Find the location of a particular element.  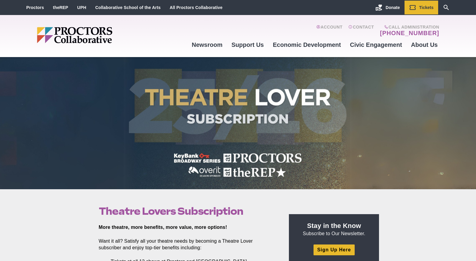

a: Search is located at coordinates (446, 8).